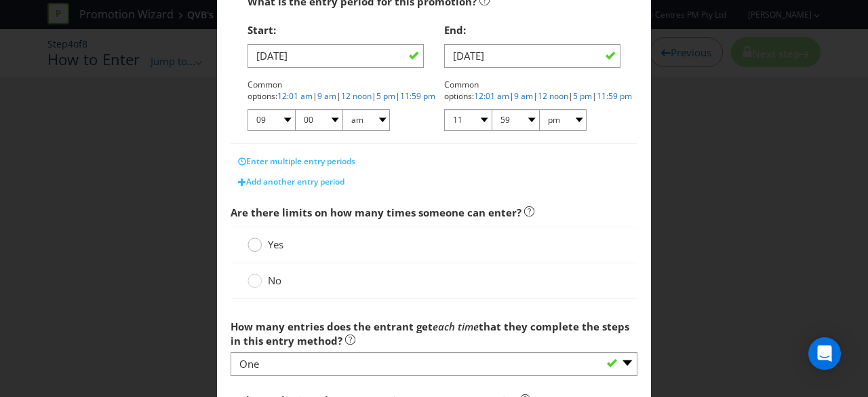  I want to click on span: Are there limits on how many times someone can enter?, so click(376, 212).